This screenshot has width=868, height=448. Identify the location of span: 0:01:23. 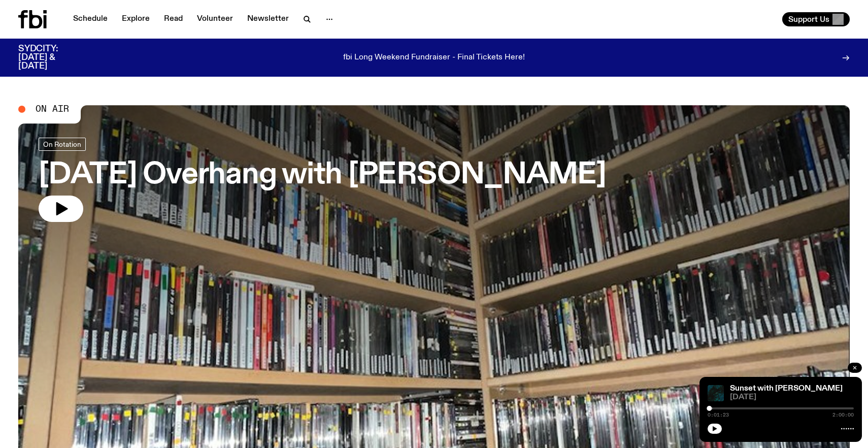
(718, 415).